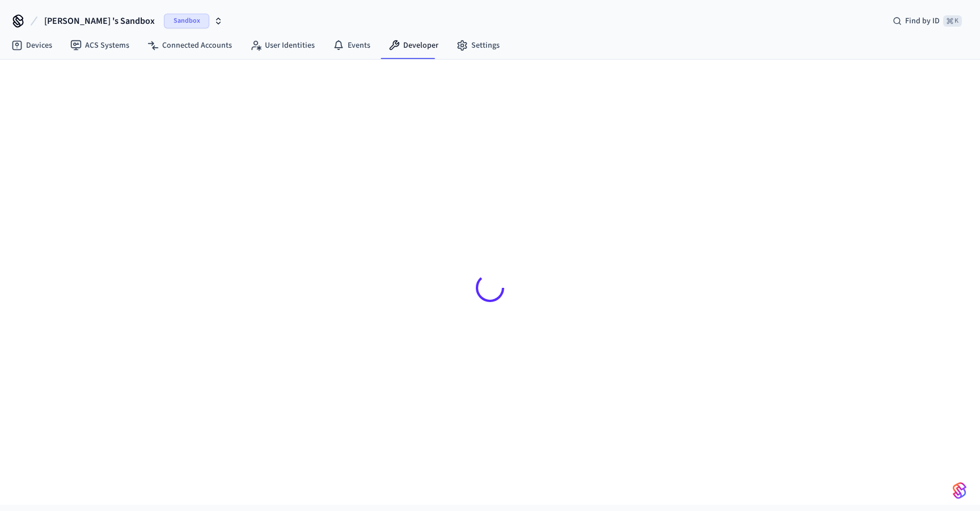 Image resolution: width=980 pixels, height=511 pixels. What do you see at coordinates (923, 21) in the screenshot?
I see `span: Find by ID` at bounding box center [923, 21].